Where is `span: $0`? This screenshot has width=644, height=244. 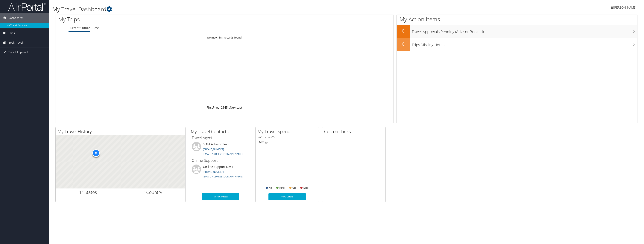
span: $0 is located at coordinates (260, 142).